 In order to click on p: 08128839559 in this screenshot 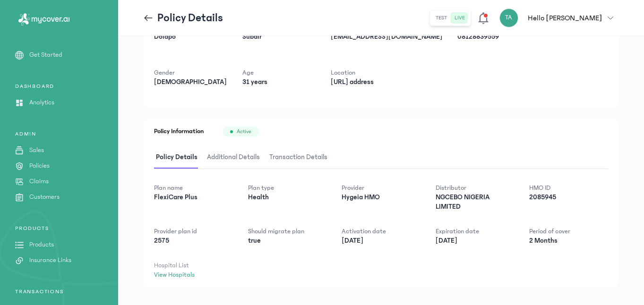, I will do `click(494, 37)`.